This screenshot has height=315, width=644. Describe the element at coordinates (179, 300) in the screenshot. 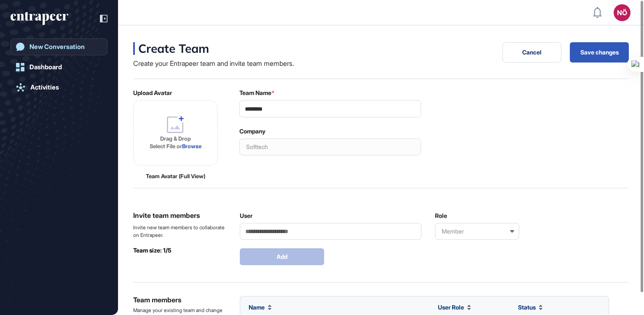

I see `div: Team members` at that location.